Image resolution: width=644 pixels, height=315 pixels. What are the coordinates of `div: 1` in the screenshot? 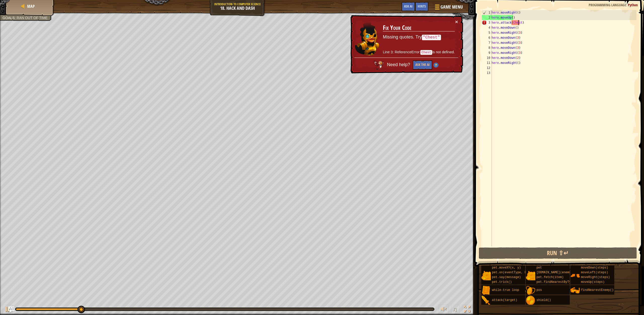 It's located at (487, 12).